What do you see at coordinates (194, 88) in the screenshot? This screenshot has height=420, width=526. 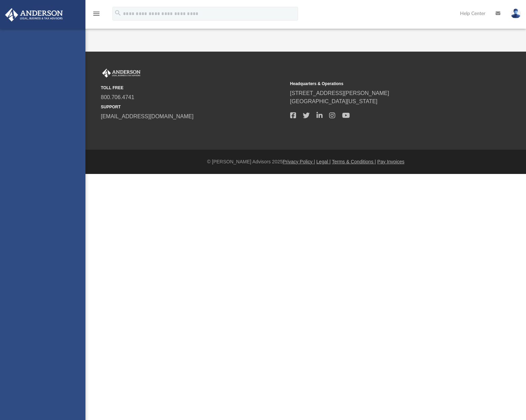 I see `small: TOLL FREE` at bounding box center [194, 88].